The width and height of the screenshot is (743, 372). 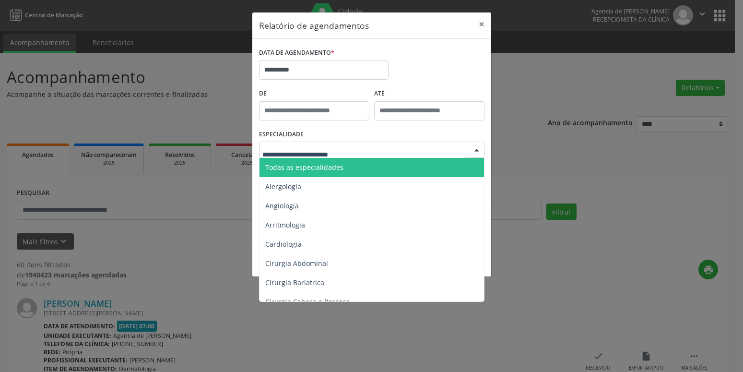 What do you see at coordinates (285, 225) in the screenshot?
I see `span: Arritmologia` at bounding box center [285, 225].